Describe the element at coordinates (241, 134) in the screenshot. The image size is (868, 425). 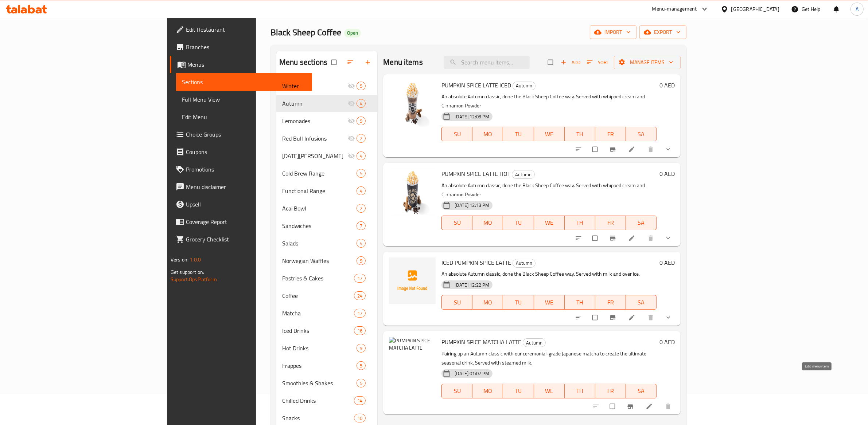
I see `a: Choice Groups` at that location.